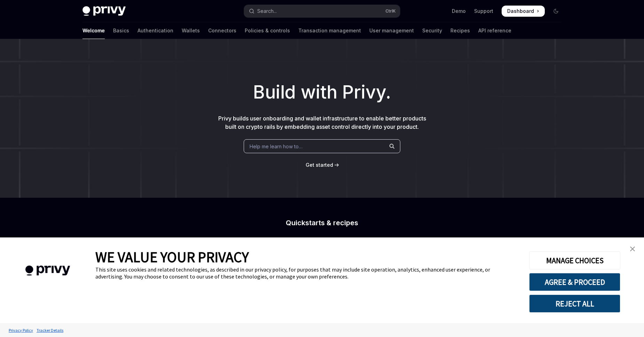  I want to click on a: API reference, so click(494, 31).